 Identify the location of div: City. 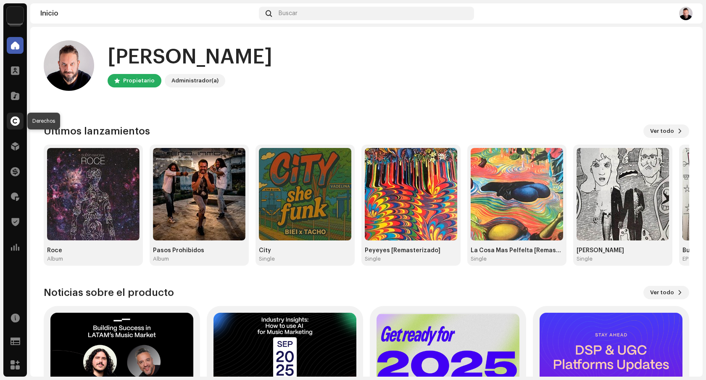
(305, 250).